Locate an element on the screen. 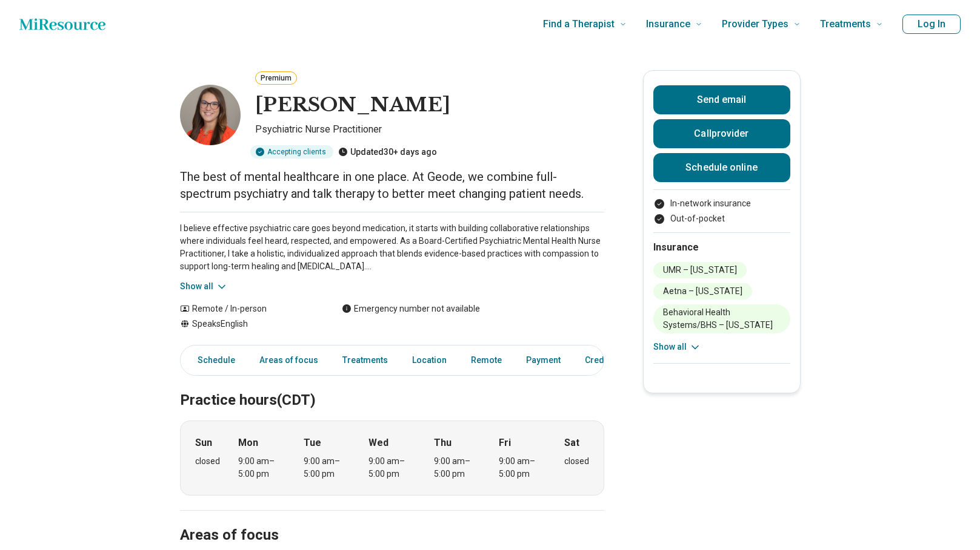 The width and height of the screenshot is (980, 550). span: Find a Therapist is located at coordinates (578, 24).